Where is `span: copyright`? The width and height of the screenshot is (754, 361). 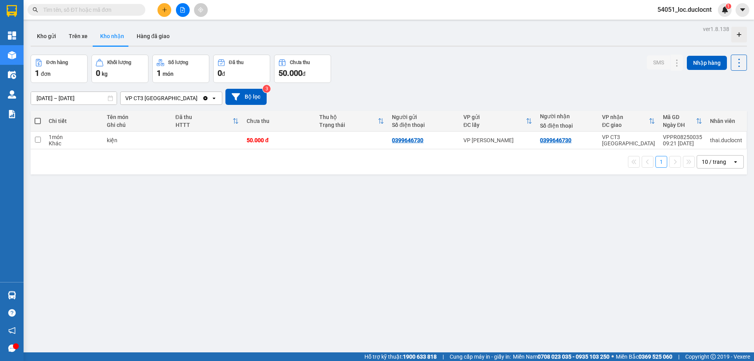 span: copyright is located at coordinates (714, 357).